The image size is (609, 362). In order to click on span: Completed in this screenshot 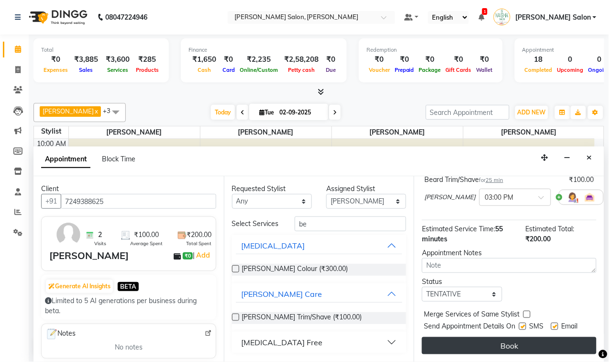, I will do `click(539, 70)`.